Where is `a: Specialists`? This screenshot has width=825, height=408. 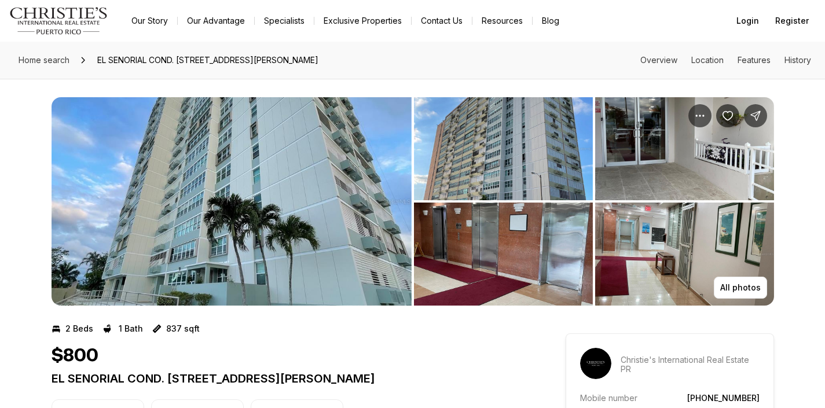
a: Specialists is located at coordinates (284, 21).